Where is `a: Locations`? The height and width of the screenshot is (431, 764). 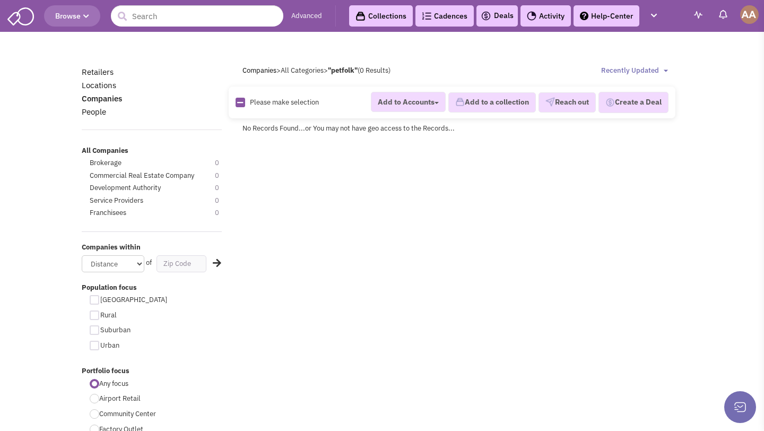
a: Locations is located at coordinates (99, 85).